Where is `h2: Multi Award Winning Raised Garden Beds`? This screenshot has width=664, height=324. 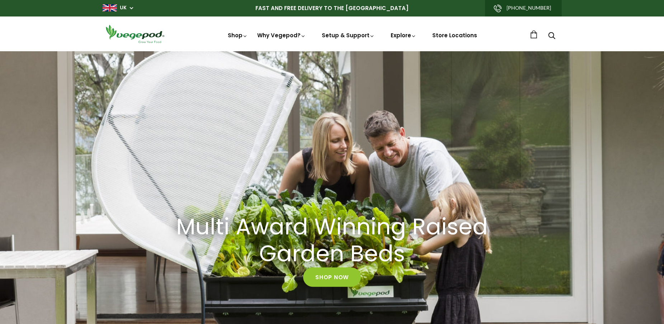
h2: Multi Award Winning Raised Garden Beds is located at coordinates (332, 241).